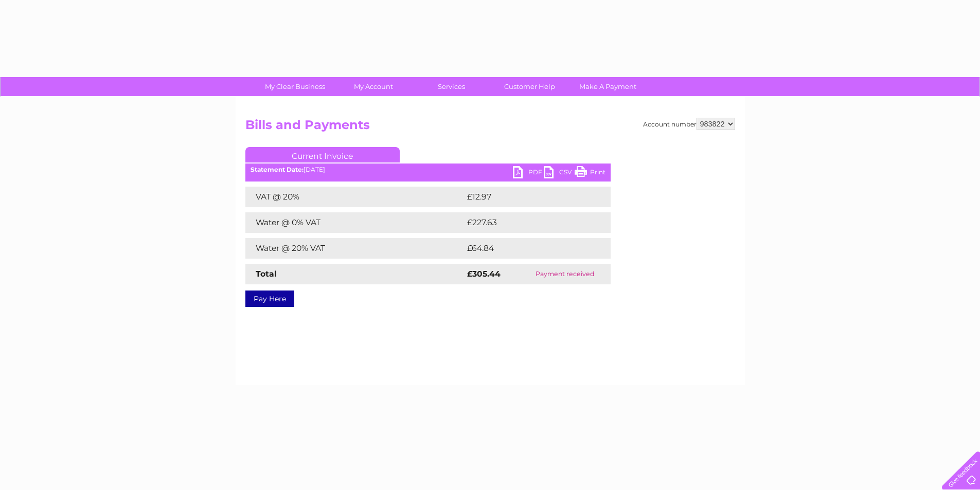 The width and height of the screenshot is (980, 490). I want to click on strong: £305.44, so click(483, 274).